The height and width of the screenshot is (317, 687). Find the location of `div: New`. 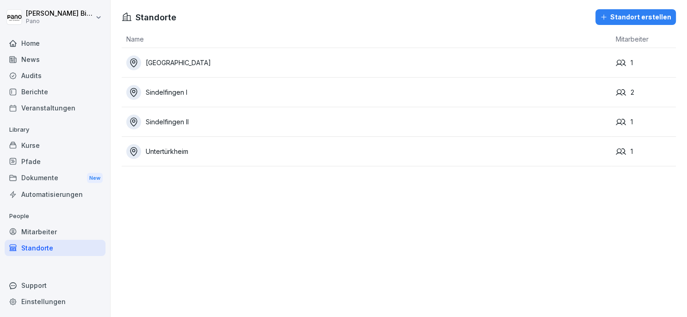

div: New is located at coordinates (95, 178).